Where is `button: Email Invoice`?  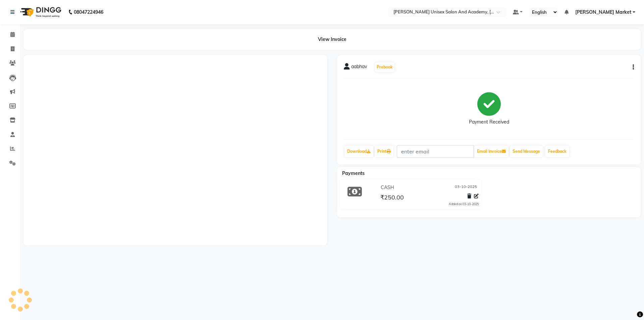
button: Email Invoice is located at coordinates (491, 151).